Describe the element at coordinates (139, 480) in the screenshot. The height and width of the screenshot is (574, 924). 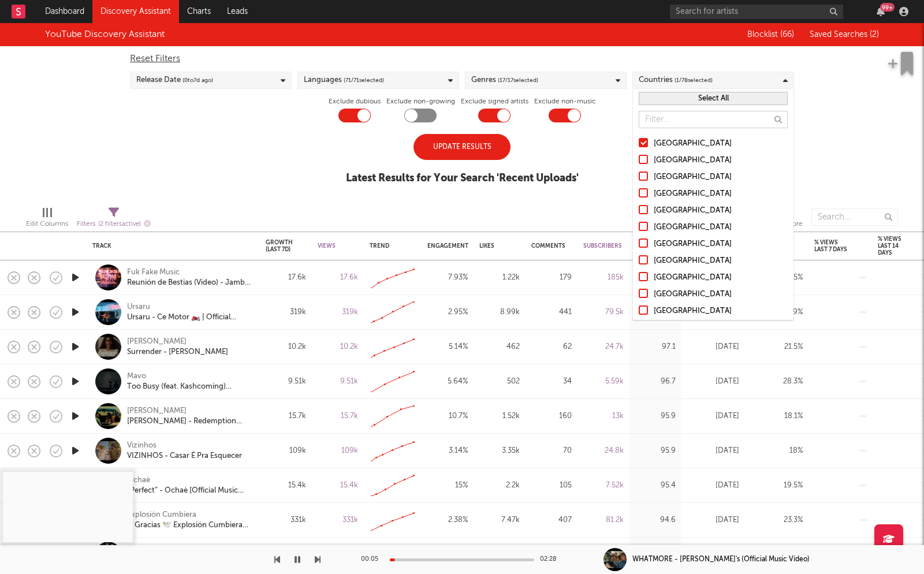
I see `a: Ochaè` at that location.